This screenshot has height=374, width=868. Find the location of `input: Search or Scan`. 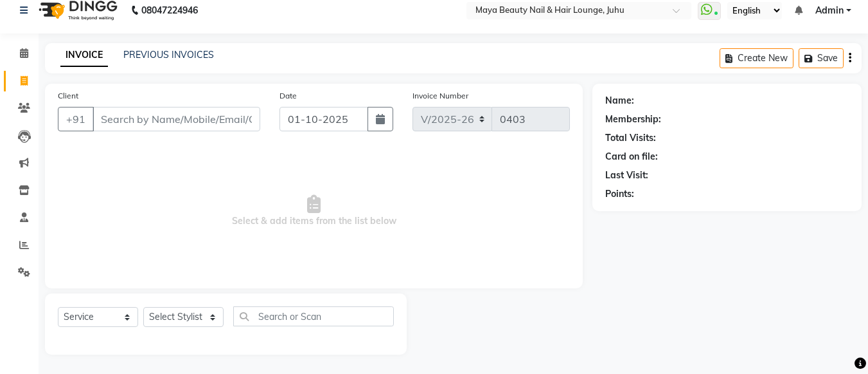

input: Search or Scan is located at coordinates (314, 315).